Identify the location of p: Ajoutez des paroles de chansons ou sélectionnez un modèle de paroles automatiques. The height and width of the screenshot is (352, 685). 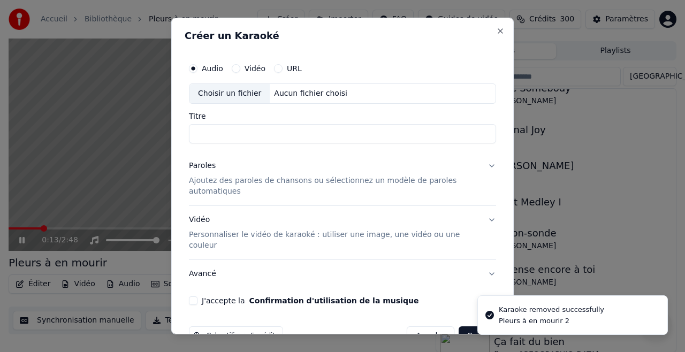
(334, 186).